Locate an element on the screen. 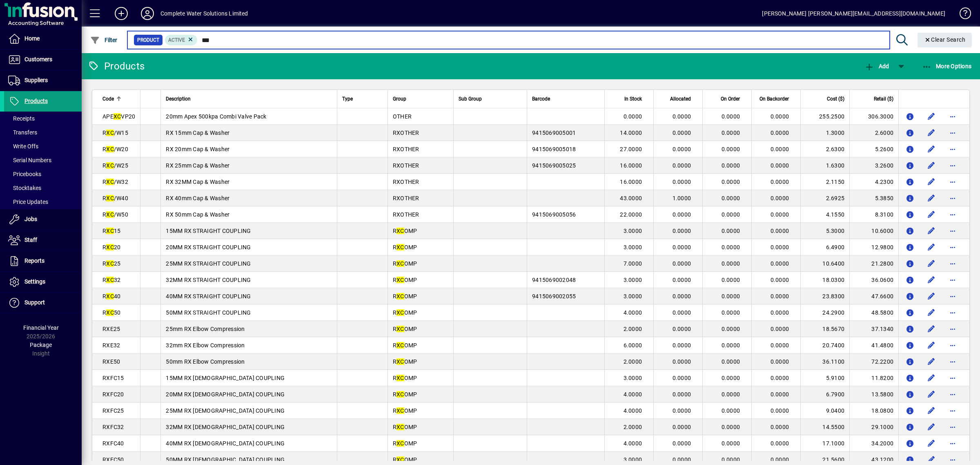 This screenshot has height=465, width=980. span: 9415069002048 is located at coordinates (554, 280).